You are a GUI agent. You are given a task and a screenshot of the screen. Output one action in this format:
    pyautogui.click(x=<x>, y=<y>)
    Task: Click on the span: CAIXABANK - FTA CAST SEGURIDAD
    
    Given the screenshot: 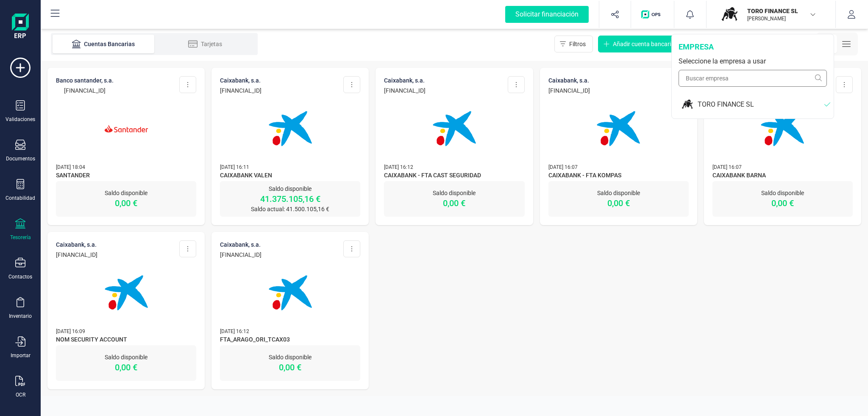 What is the action you would take?
    pyautogui.click(x=454, y=176)
    